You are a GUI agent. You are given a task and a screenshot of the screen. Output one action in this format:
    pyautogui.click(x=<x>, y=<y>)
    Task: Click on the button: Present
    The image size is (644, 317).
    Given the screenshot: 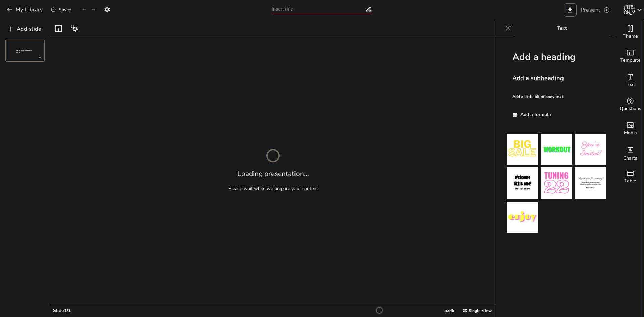 What is the action you would take?
    pyautogui.click(x=595, y=10)
    